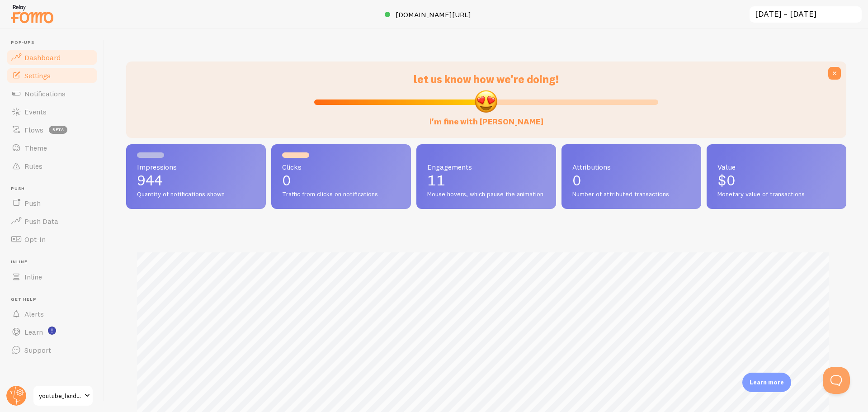  Describe the element at coordinates (41, 221) in the screenshot. I see `span: Push Data` at that location.